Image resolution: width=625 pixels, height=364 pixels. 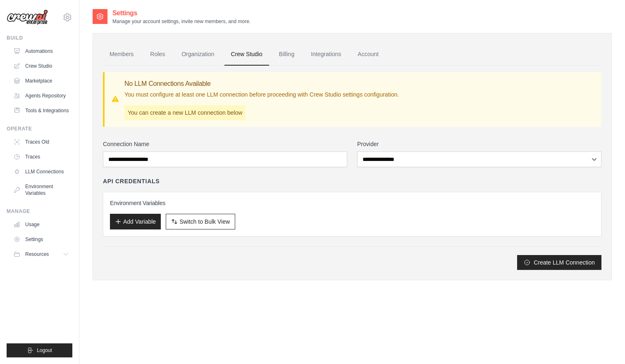 What do you see at coordinates (182, 14) in the screenshot?
I see `h2: Settings` at bounding box center [182, 14].